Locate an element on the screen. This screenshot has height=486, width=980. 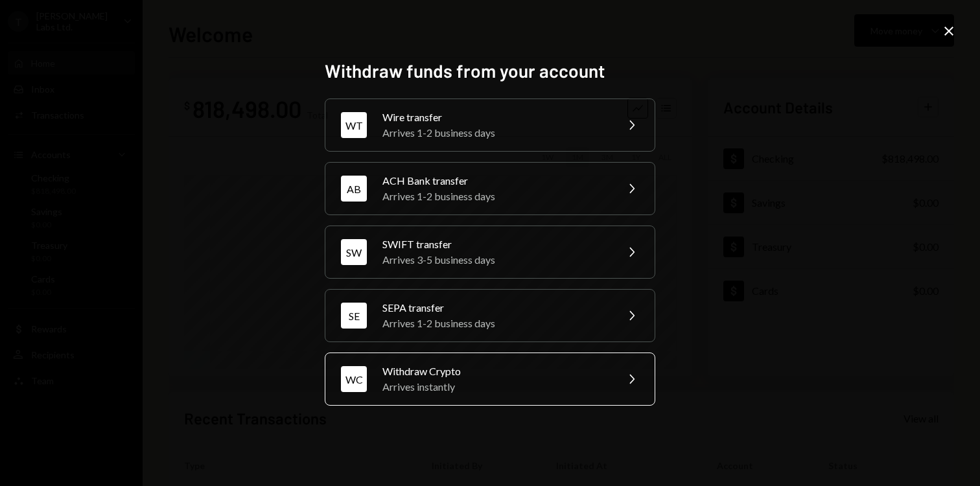
div: AB is located at coordinates (353, 188).